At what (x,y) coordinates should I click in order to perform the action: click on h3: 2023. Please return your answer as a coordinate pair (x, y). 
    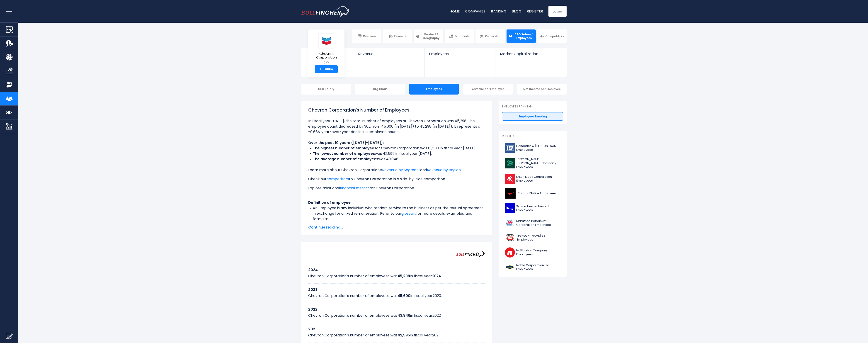
    Looking at the image, I should click on (397, 290).